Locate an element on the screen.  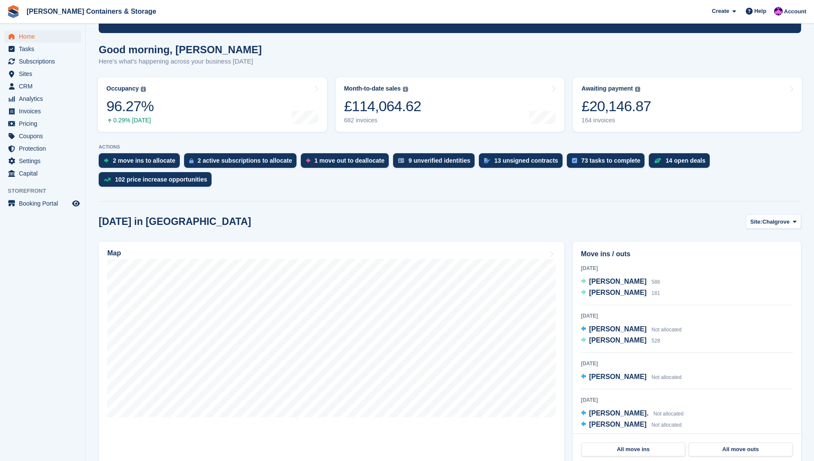
a: Month-to-date sales £114,064.62 682 invoices is located at coordinates (450, 104).